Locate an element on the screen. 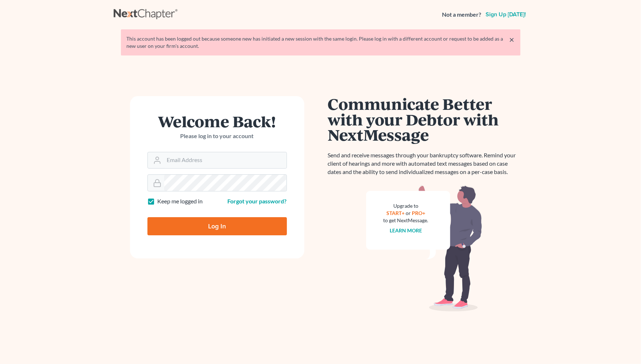 This screenshot has width=641, height=364. span: or is located at coordinates (408, 213).